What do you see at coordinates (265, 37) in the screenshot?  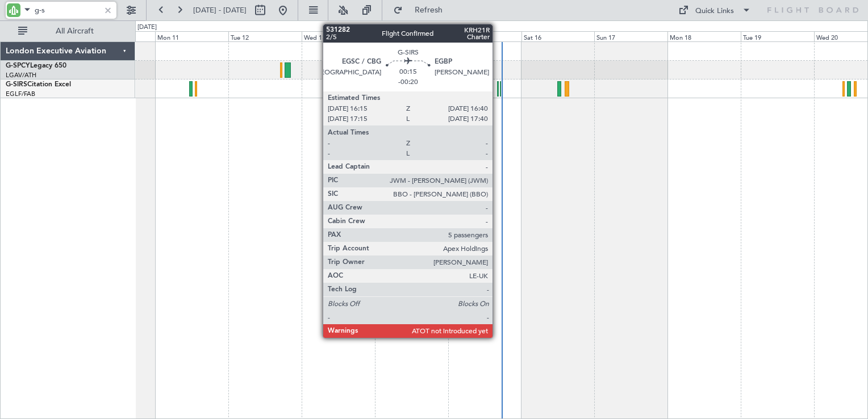 I see `div: Tue 12` at bounding box center [265, 37].